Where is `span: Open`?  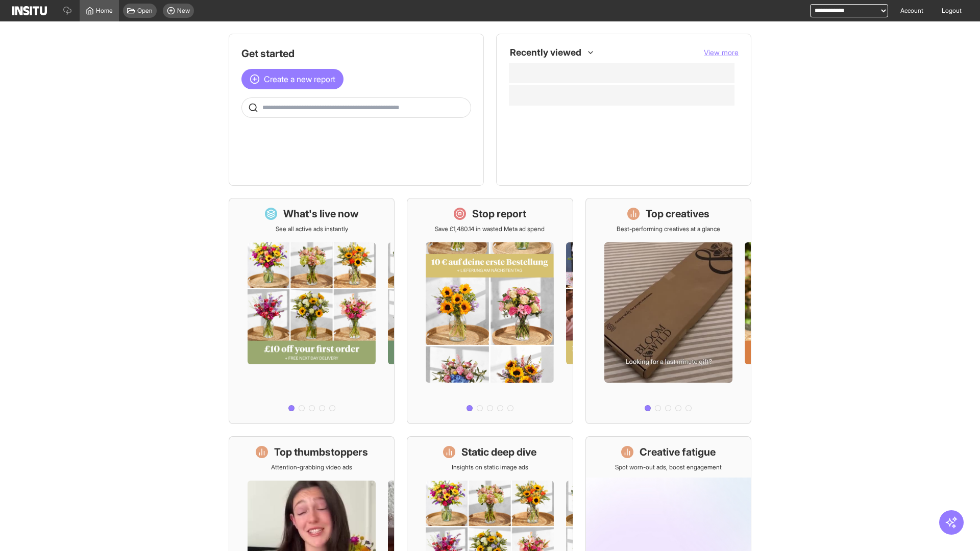
span: Open is located at coordinates (145, 11).